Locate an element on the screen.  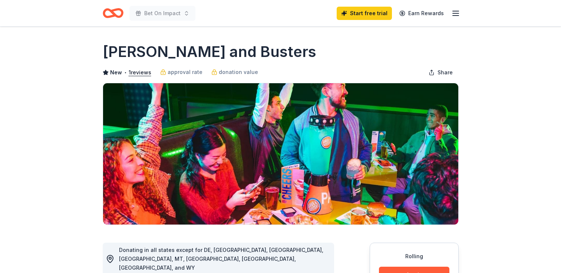
span: New is located at coordinates (116, 73).